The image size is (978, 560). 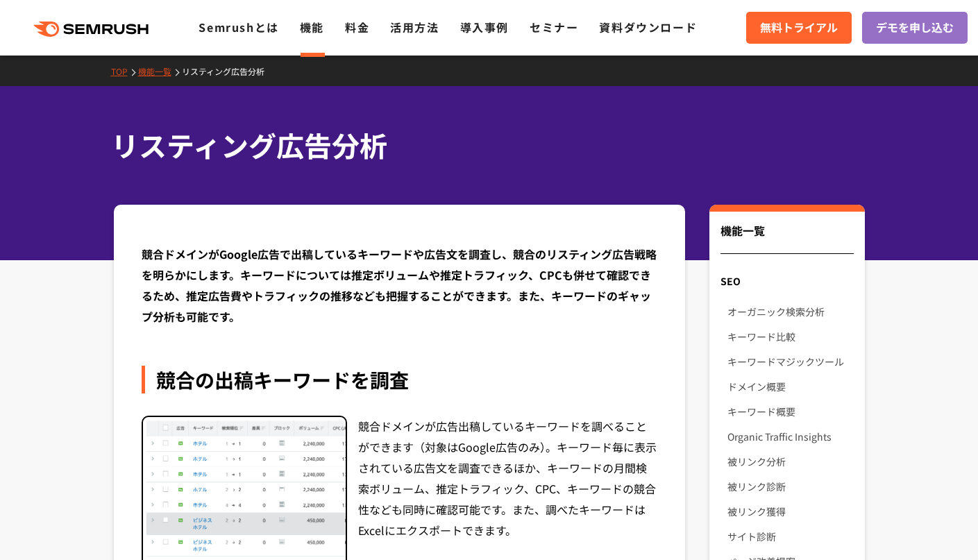 What do you see at coordinates (790, 512) in the screenshot?
I see `a: 被リンク獲得` at bounding box center [790, 512].